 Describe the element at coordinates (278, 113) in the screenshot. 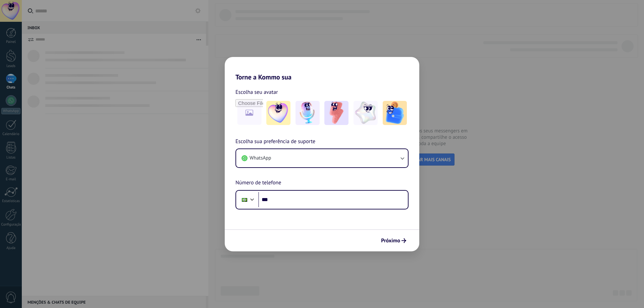

I see `img: -1.jpeg` at that location.